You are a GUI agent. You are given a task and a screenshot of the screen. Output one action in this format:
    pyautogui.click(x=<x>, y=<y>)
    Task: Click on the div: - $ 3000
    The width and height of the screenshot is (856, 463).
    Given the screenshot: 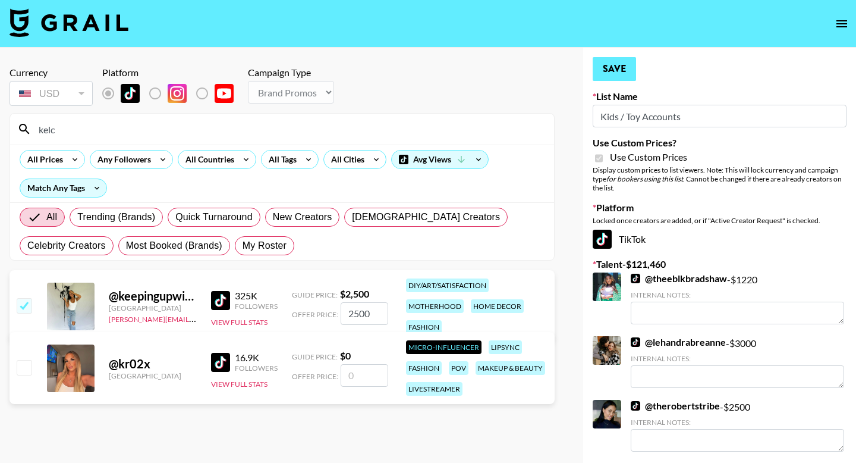 What is the action you would take?
    pyautogui.click(x=737, y=362)
    